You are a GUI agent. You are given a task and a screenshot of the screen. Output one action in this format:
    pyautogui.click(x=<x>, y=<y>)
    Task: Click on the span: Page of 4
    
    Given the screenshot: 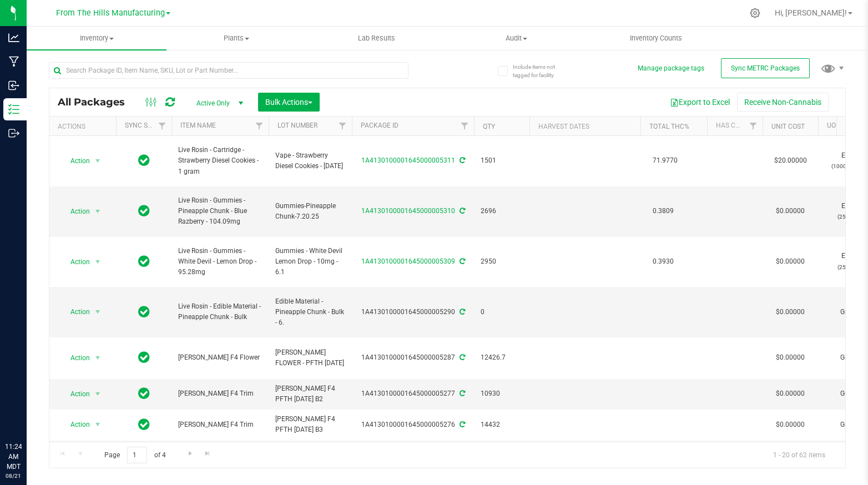 What is the action you would take?
    pyautogui.click(x=135, y=455)
    